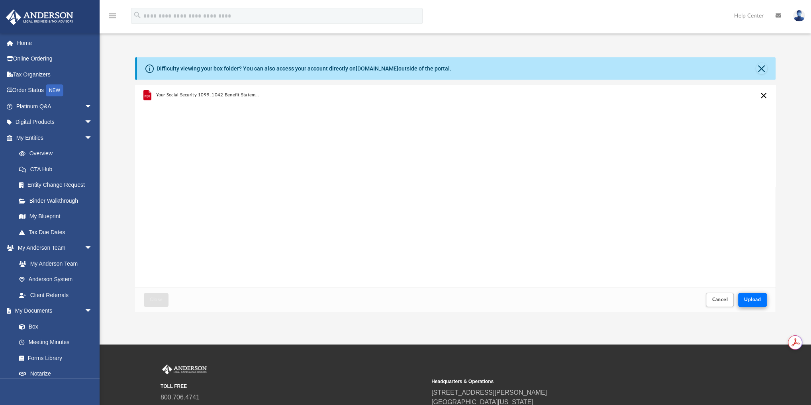 This screenshot has height=405, width=811. What do you see at coordinates (56, 343) in the screenshot?
I see `a: Meeting Minutes` at bounding box center [56, 343].